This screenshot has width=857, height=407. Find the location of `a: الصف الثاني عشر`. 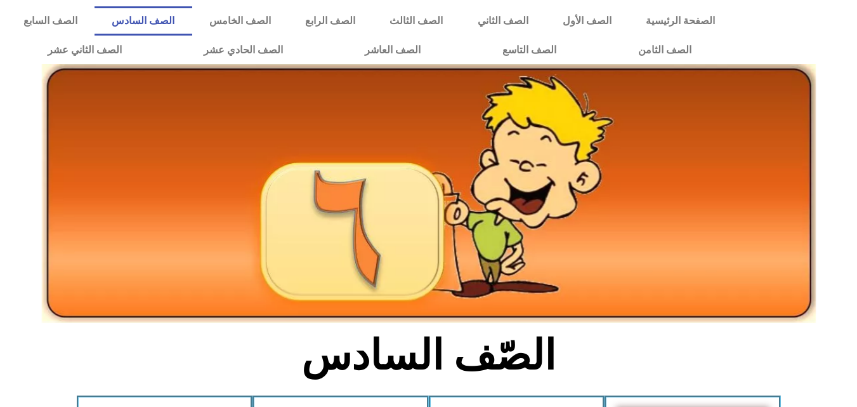

a: الصف الثاني عشر is located at coordinates (84, 50).